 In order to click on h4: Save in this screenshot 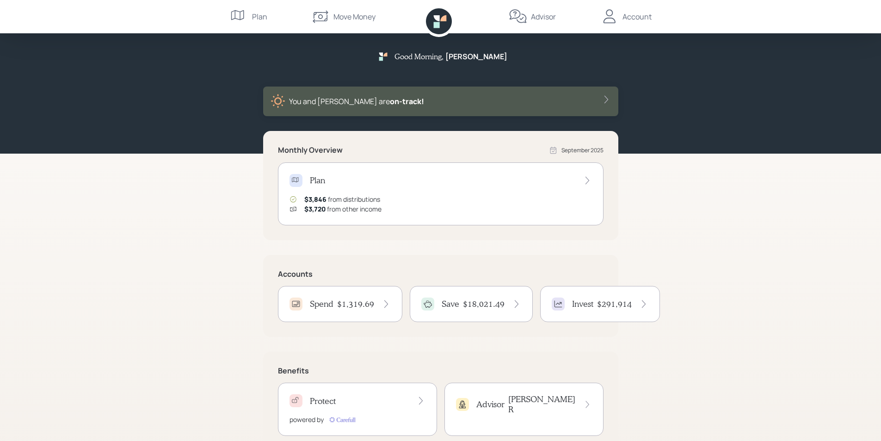, I will do `click(450, 304)`.